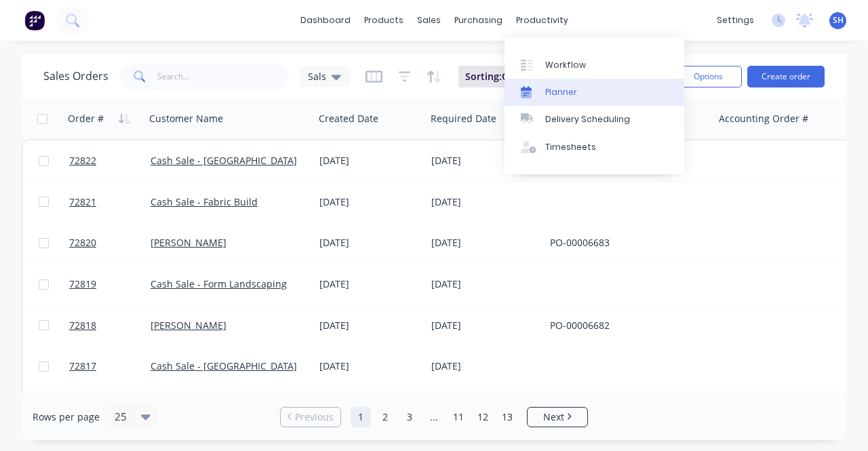 The image size is (868, 451). What do you see at coordinates (434, 417) in the screenshot?
I see `a: Jump forward` at bounding box center [434, 417].